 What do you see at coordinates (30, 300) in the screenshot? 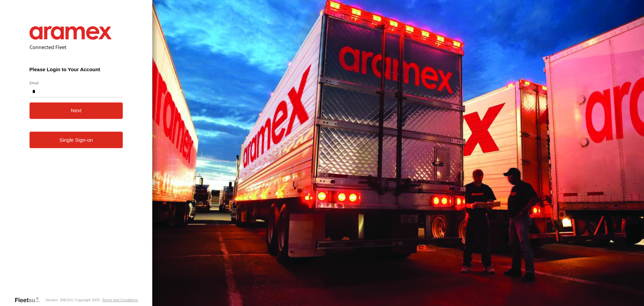
I see `a: Visit our Website` at bounding box center [30, 300].